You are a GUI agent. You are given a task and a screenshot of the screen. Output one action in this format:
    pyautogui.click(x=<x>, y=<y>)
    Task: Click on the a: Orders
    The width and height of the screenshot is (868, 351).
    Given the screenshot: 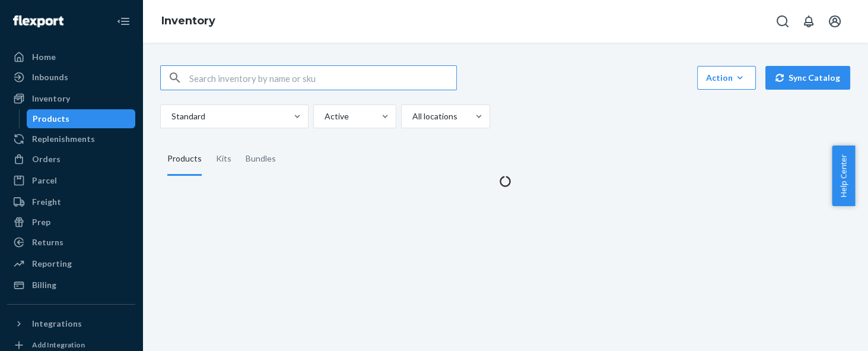 What is the action you would take?
    pyautogui.click(x=71, y=159)
    